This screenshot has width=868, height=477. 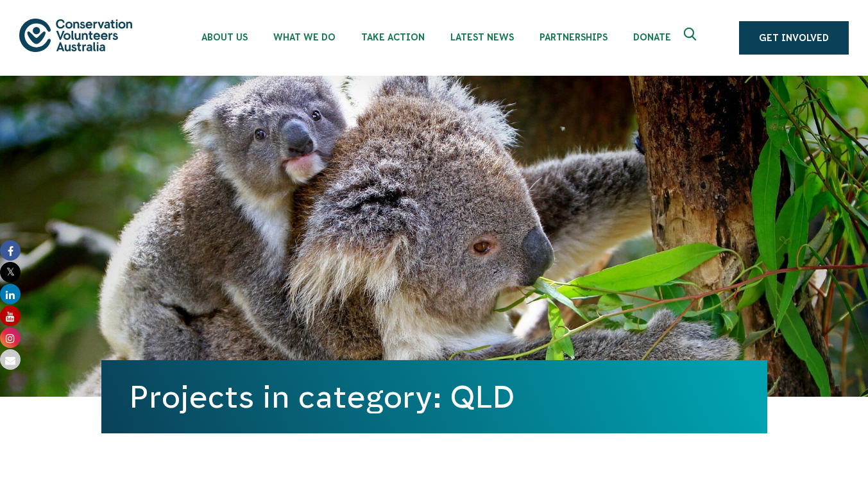 I want to click on h1: Projects in category: QLD, so click(x=435, y=397).